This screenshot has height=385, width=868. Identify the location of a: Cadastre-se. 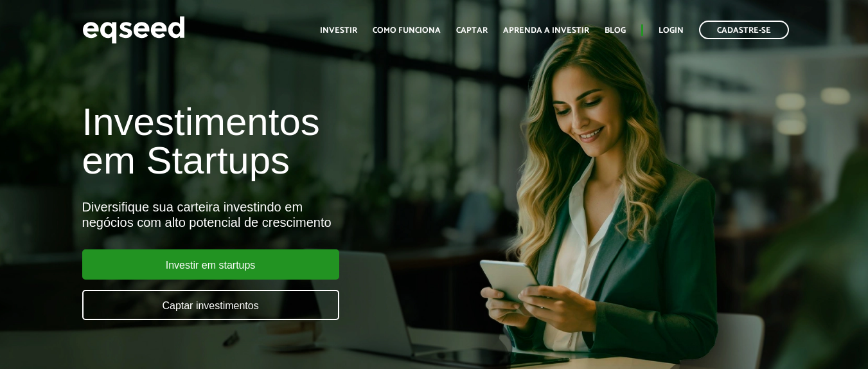
(744, 30).